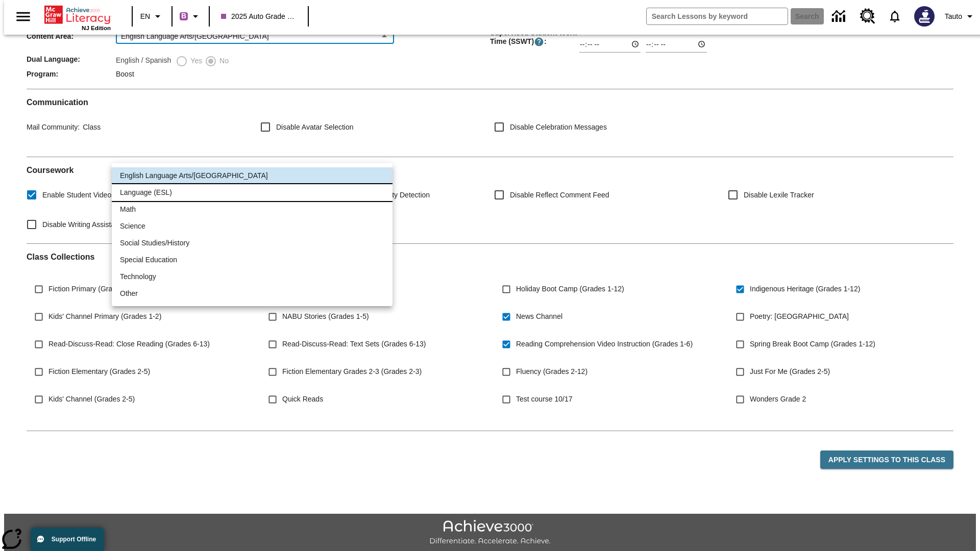 Image resolution: width=980 pixels, height=551 pixels. What do you see at coordinates (252, 192) in the screenshot?
I see `li: Language (ESL)` at bounding box center [252, 192].